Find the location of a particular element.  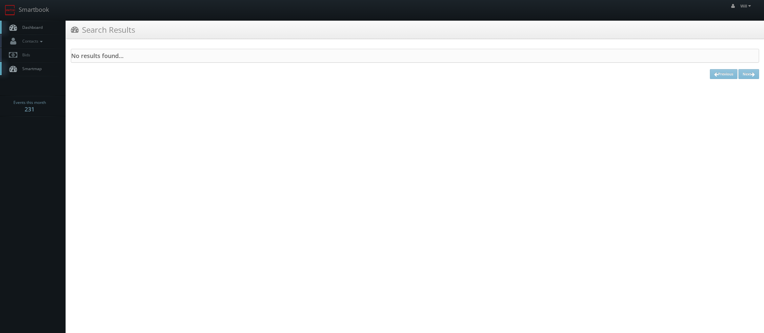

strong: 231 is located at coordinates (29, 109).